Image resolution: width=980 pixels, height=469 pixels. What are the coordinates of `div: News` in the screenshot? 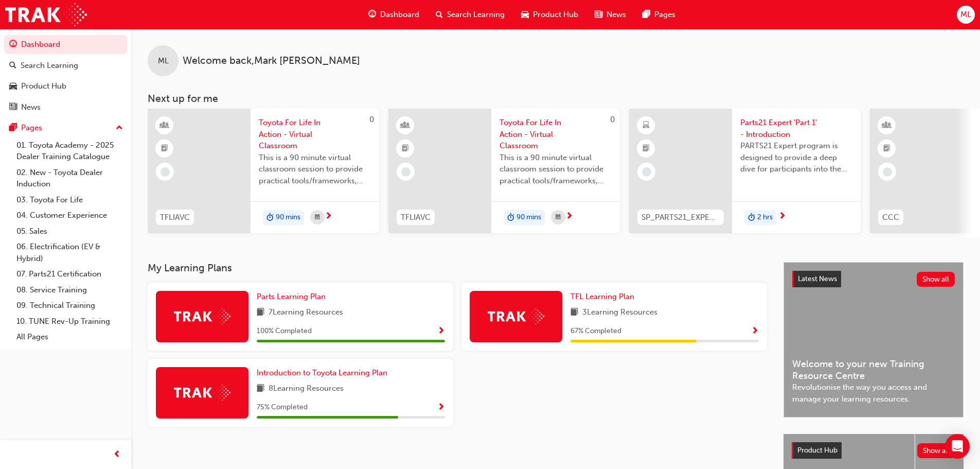 It's located at (30, 107).